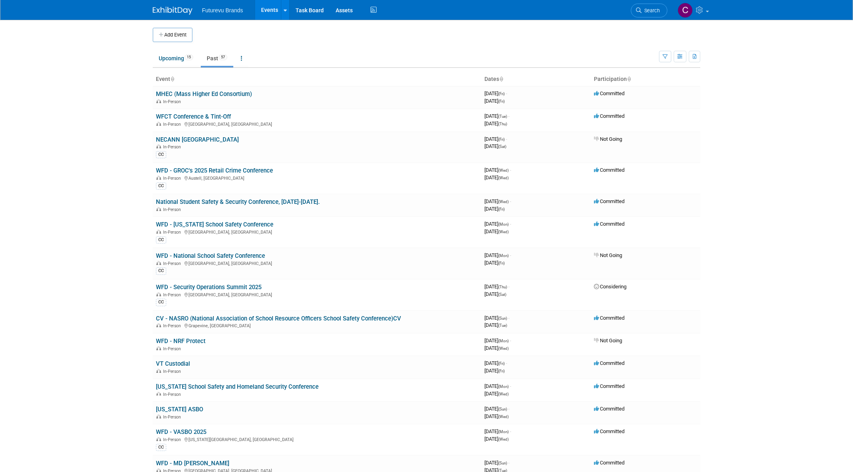  I want to click on a: Upcoming15, so click(176, 58).